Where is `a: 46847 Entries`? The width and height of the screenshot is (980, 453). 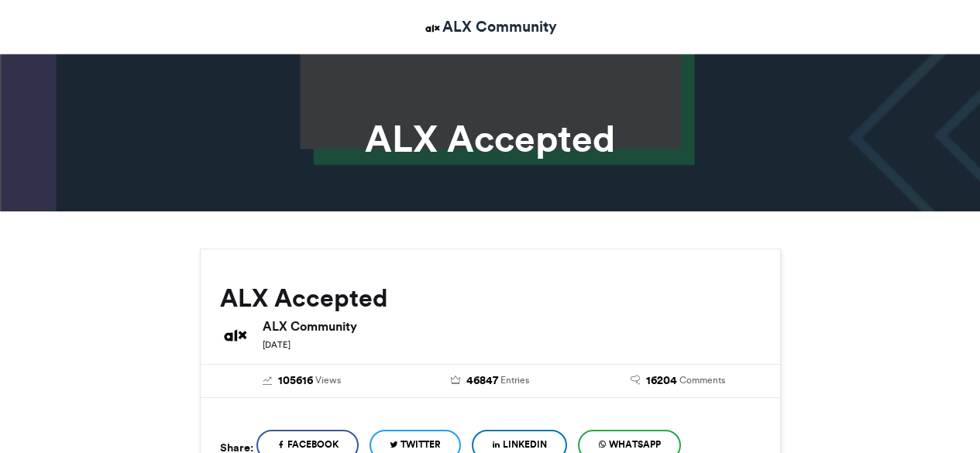
a: 46847 Entries is located at coordinates (490, 381).